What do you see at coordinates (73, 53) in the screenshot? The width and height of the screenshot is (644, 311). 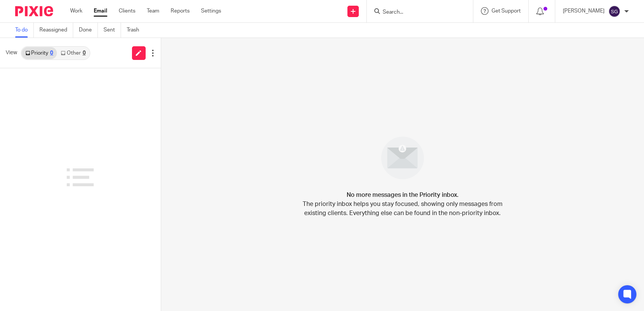 I see `a: Other0` at bounding box center [73, 53].